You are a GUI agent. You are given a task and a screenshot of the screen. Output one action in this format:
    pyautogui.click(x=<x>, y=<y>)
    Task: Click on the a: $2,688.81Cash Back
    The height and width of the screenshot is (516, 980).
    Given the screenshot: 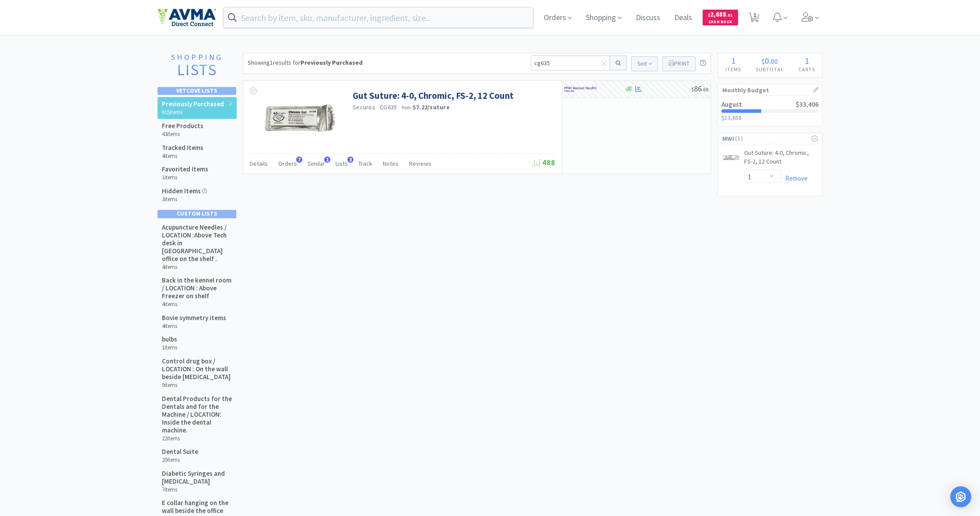 What is the action you would take?
    pyautogui.click(x=720, y=18)
    